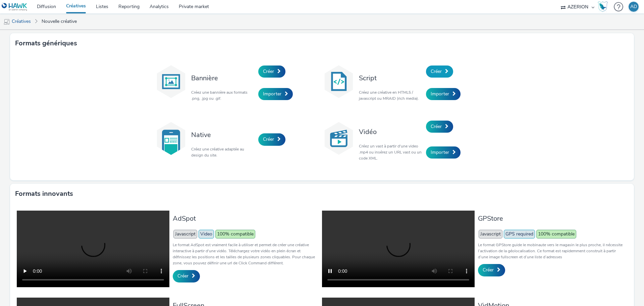 This screenshot has height=306, width=644. I want to click on img: native.svg, so click(171, 138).